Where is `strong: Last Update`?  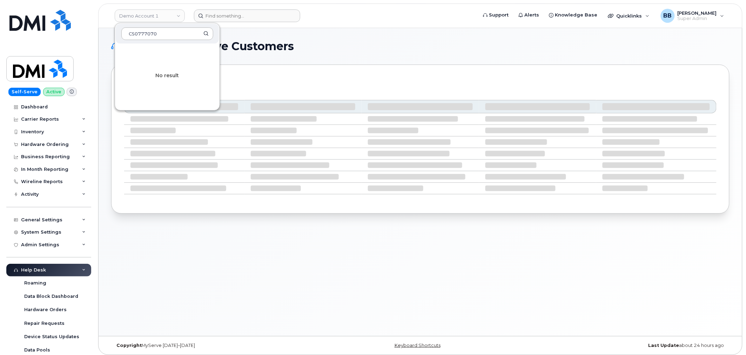
strong: Last Update is located at coordinates (664, 345).